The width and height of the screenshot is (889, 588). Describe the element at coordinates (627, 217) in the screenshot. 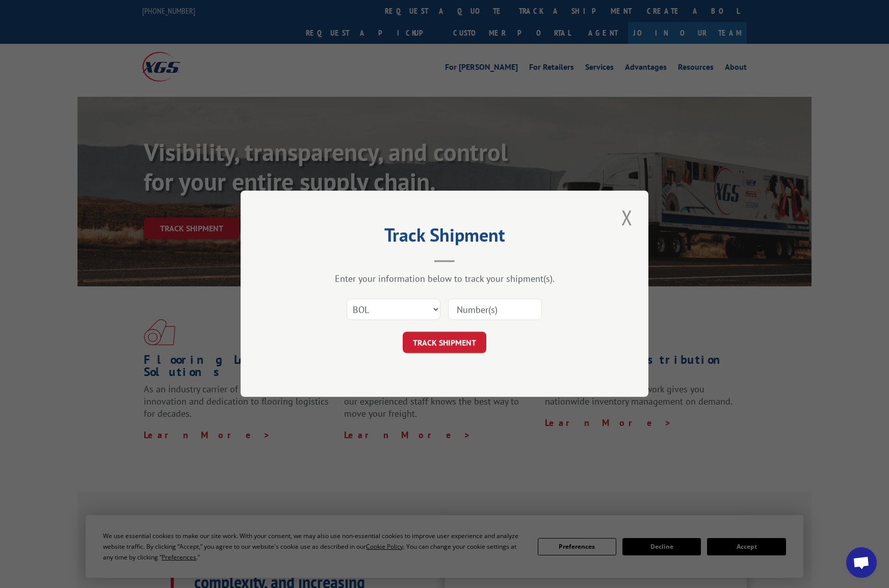

I see `button: Close modal` at that location.